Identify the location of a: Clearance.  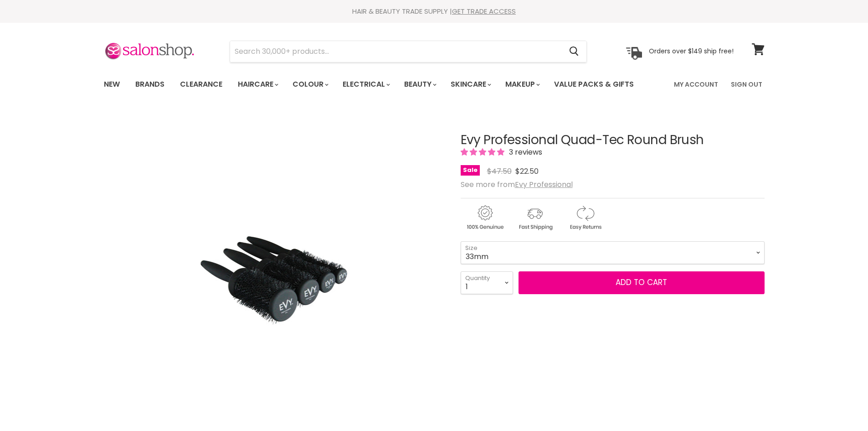
(201, 84).